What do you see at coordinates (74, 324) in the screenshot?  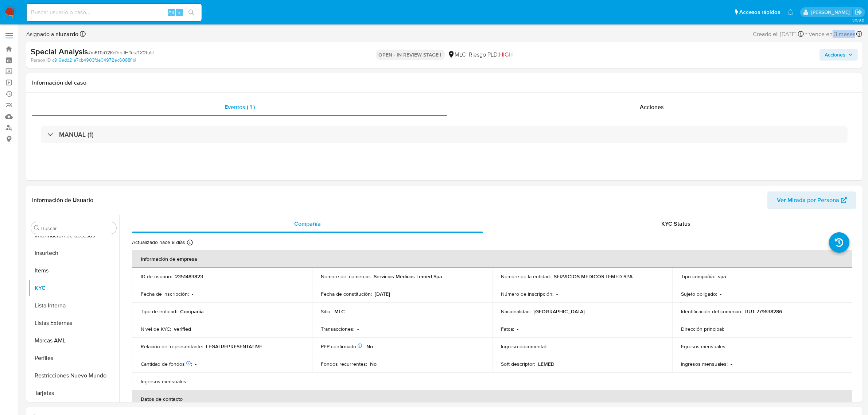 I see `button: Listas Externas` at bounding box center [74, 324].